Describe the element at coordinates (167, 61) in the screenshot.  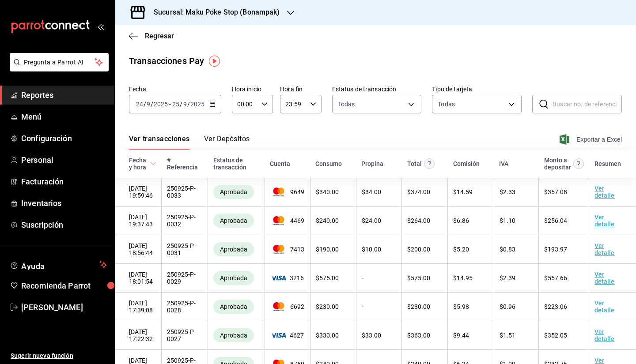
I see `div: Transacciones Pay` at that location.